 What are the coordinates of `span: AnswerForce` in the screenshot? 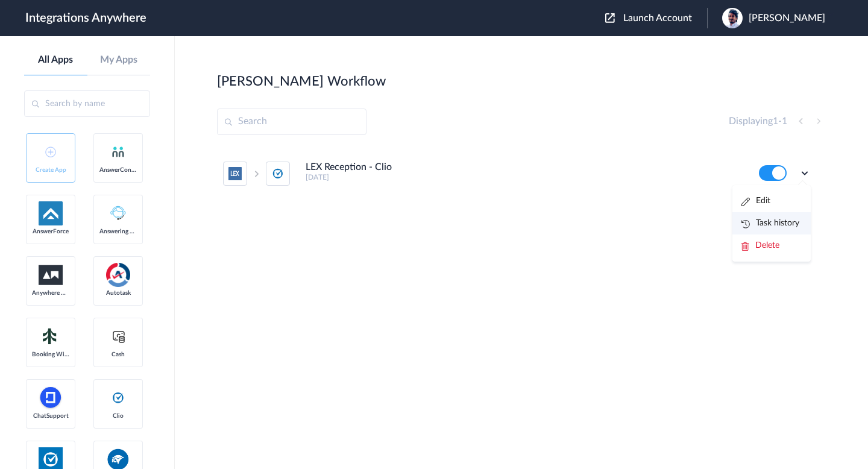 It's located at (51, 232).